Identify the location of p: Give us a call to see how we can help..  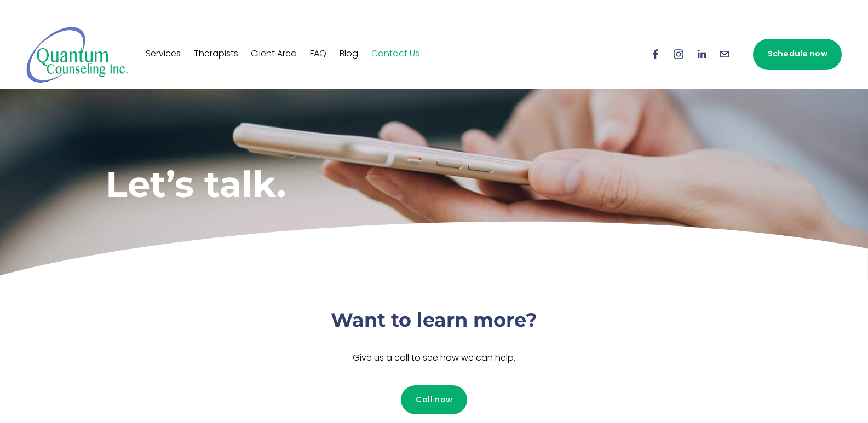
(434, 358).